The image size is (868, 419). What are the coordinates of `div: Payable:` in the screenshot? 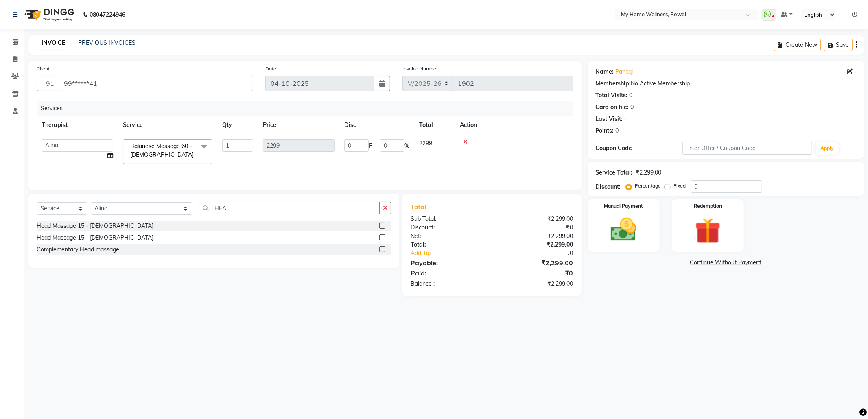 It's located at (448, 263).